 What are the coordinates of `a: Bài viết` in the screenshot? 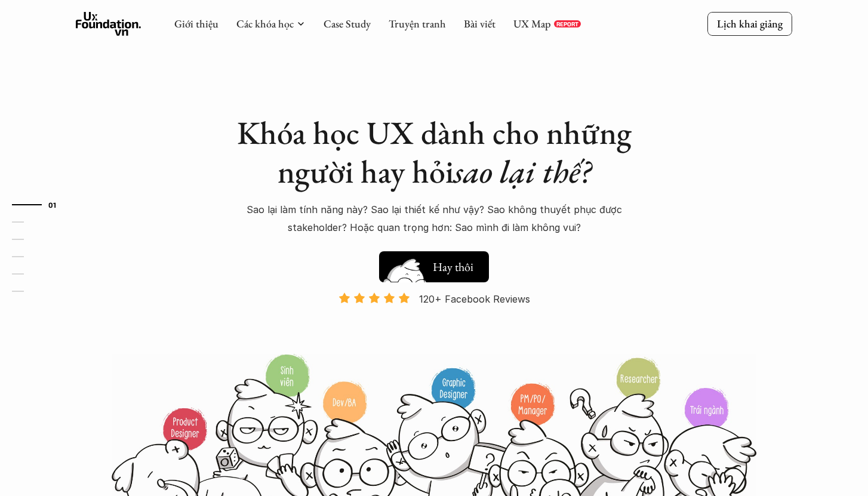 It's located at (479, 23).